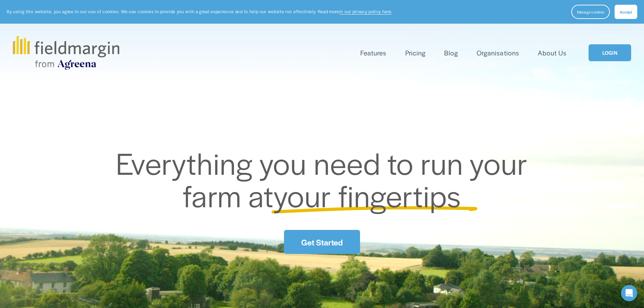  Describe the element at coordinates (552, 53) in the screenshot. I see `a: About Us` at that location.